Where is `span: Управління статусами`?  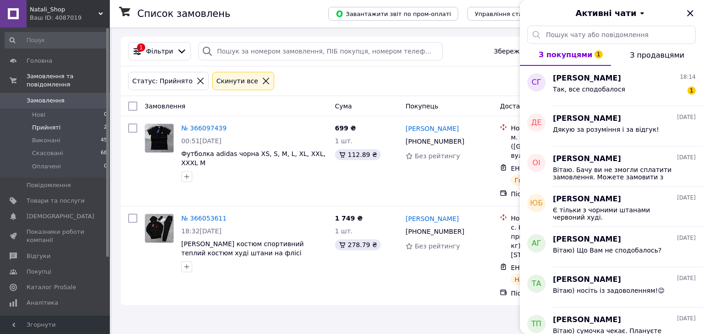 span: Управління статусами is located at coordinates (510, 14).